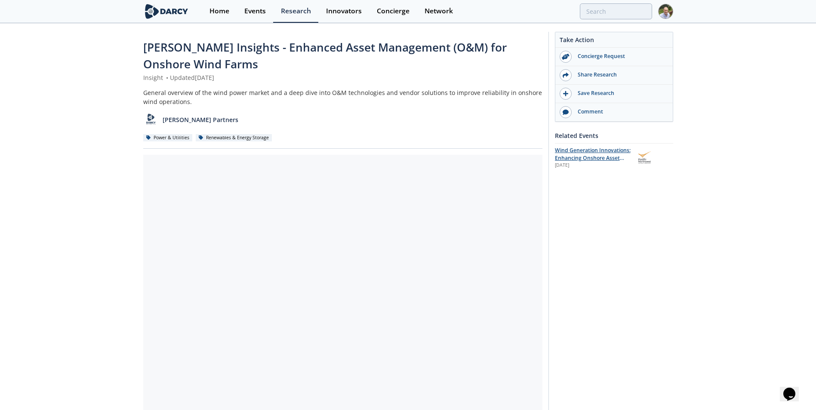  I want to click on div: Take Action, so click(614, 41).